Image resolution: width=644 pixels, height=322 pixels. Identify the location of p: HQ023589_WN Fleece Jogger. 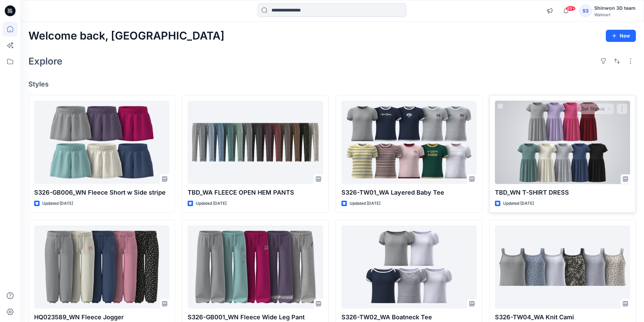
(102, 317).